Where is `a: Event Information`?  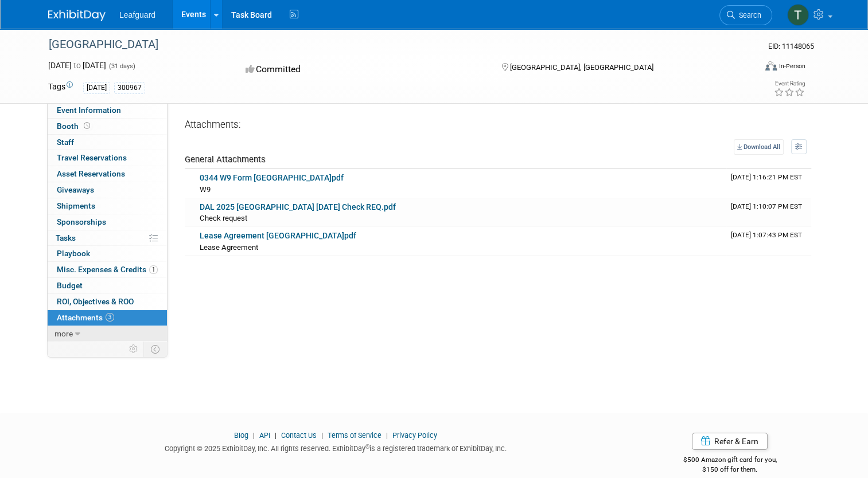 a: Event Information is located at coordinates (107, 110).